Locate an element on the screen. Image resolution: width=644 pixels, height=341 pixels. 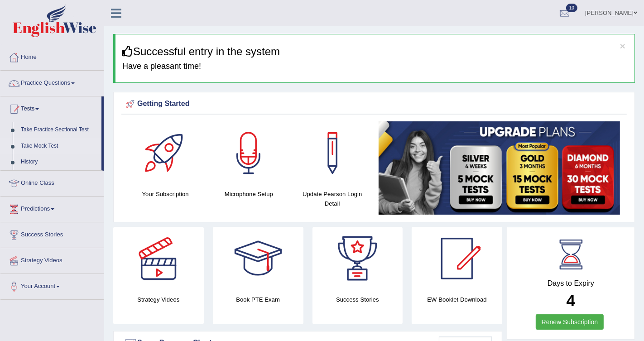
h4: Book PTE Exam is located at coordinates (258, 300).